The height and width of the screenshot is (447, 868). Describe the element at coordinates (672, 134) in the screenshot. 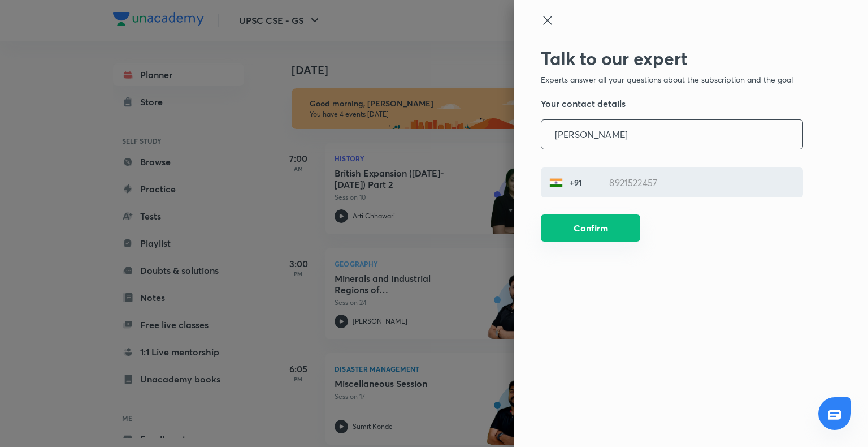

I see `input: Enter your name` at that location.